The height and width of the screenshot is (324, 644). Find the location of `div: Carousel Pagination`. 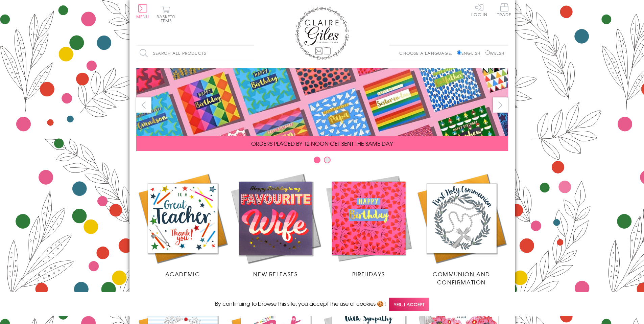

div: Carousel Pagination is located at coordinates (322, 162).